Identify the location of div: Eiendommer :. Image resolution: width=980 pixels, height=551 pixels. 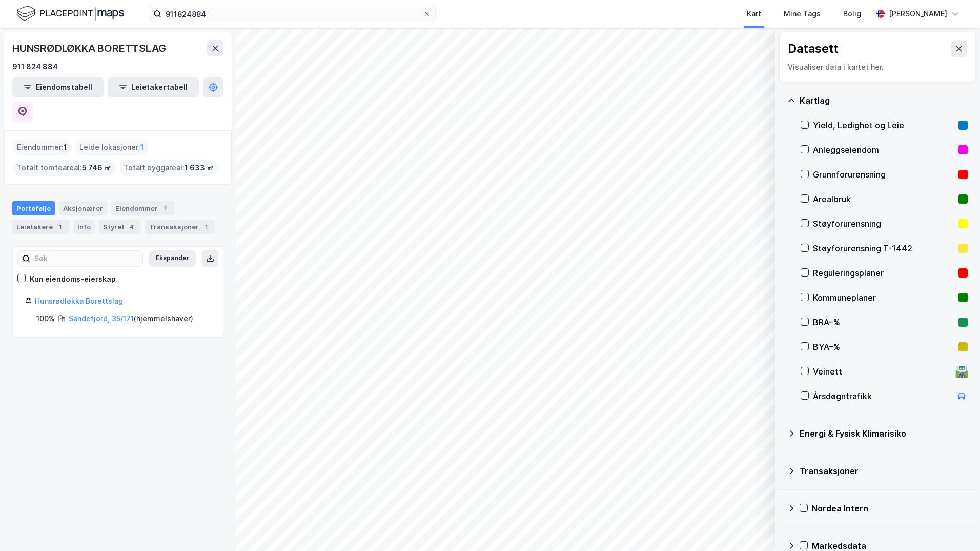
(42, 148).